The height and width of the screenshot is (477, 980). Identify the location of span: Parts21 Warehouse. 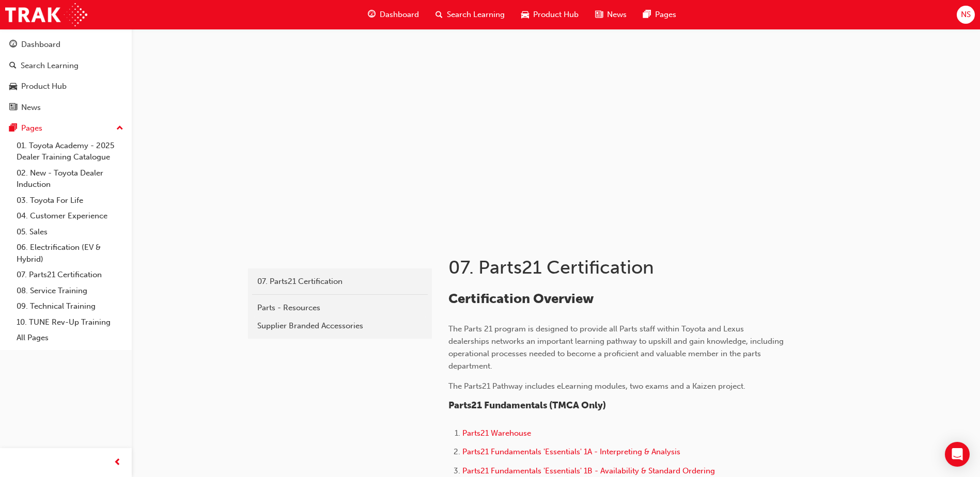
(497, 433).